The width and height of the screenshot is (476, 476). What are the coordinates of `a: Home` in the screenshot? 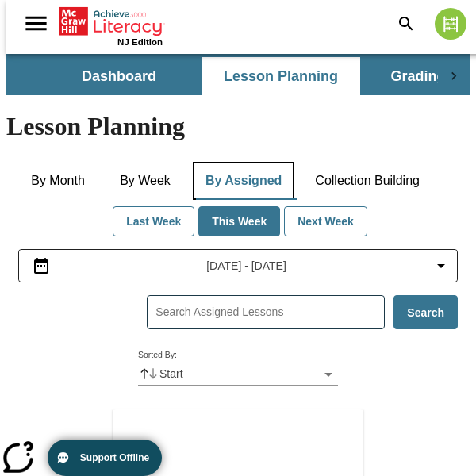 It's located at (111, 21).